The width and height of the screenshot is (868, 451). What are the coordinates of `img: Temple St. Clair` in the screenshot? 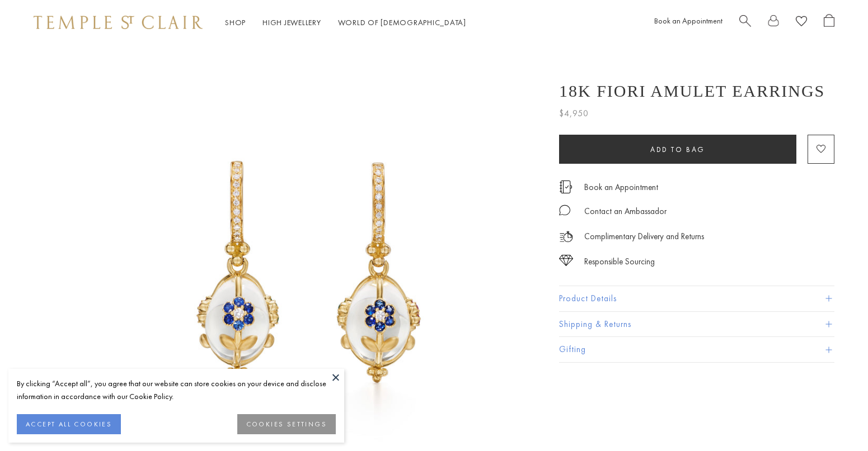 It's located at (118, 22).